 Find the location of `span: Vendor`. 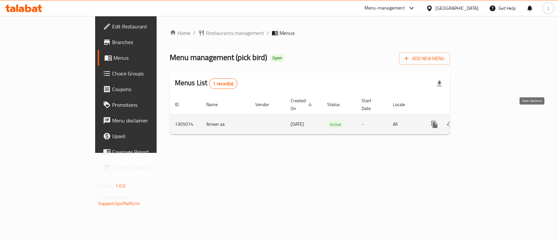

span: Vendor is located at coordinates (267, 105).